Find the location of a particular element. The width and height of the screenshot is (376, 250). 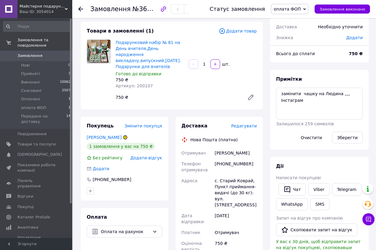

span: Прийняті is located at coordinates (30, 74).